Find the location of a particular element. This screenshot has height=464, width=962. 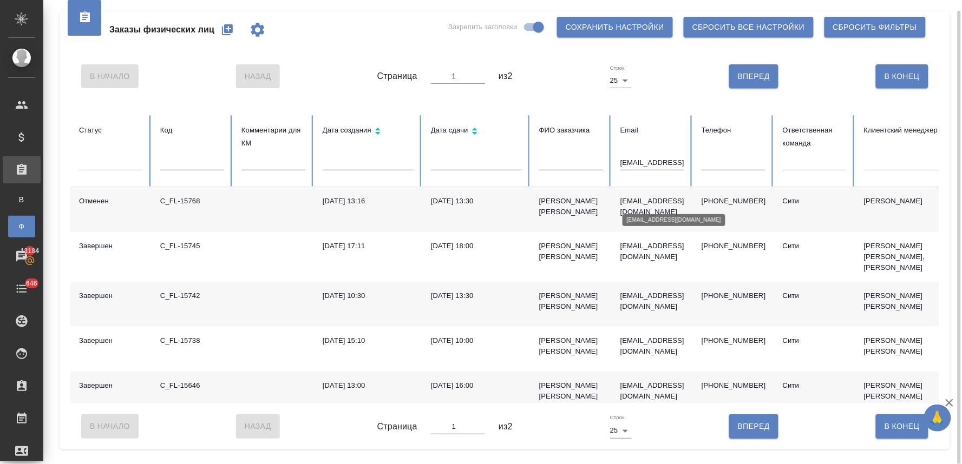

span: Заказы физических лиц is located at coordinates (162, 30).